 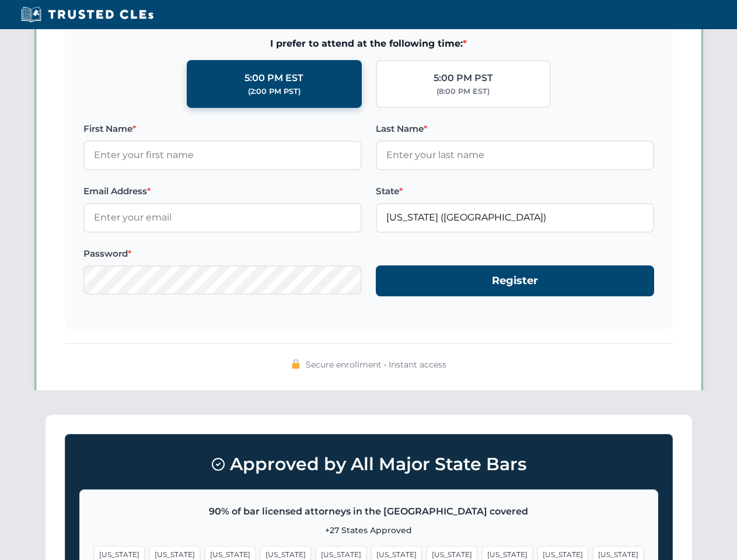 What do you see at coordinates (222, 191) in the screenshot?
I see `label: Email Address` at bounding box center [222, 191].